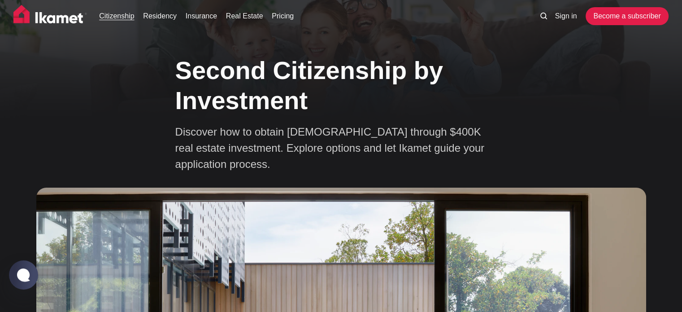 Image resolution: width=682 pixels, height=312 pixels. Describe the element at coordinates (341, 85) in the screenshot. I see `h1: Second Citizenship by Investment` at that location.